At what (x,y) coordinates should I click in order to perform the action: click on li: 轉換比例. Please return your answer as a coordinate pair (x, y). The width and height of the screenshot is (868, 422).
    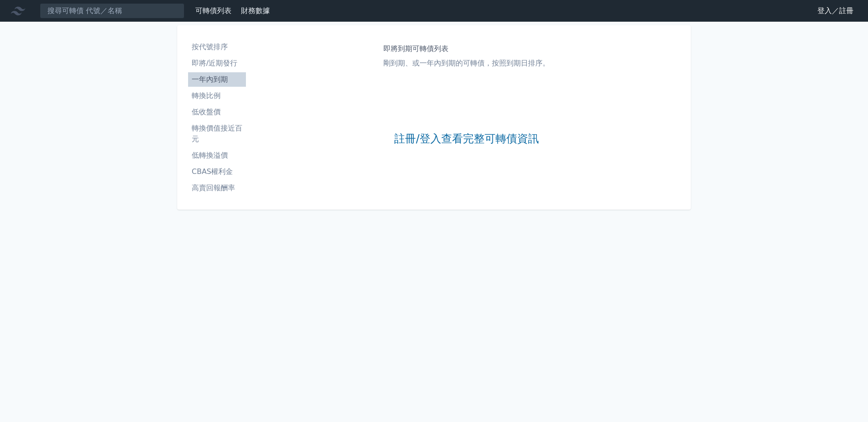
    Looking at the image, I should click on (217, 96).